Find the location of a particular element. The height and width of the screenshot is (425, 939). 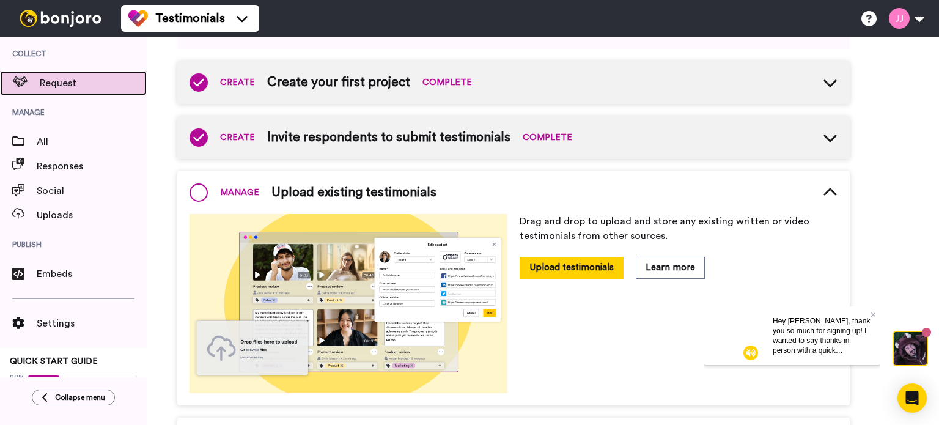

span: 28% is located at coordinates (17, 377).